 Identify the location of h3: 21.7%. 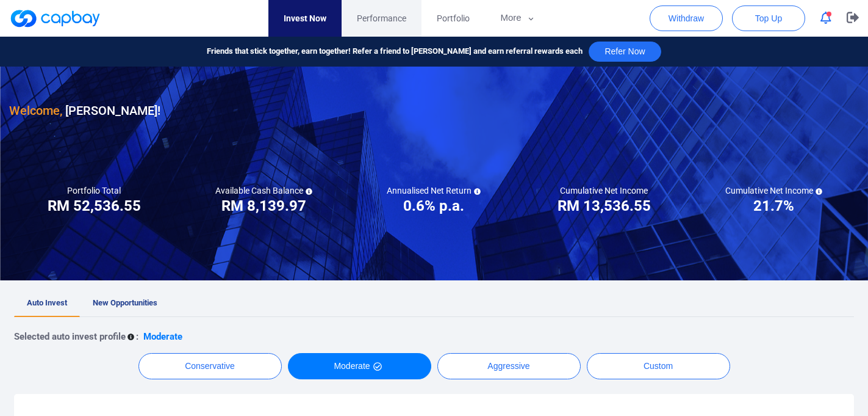
(774, 206).